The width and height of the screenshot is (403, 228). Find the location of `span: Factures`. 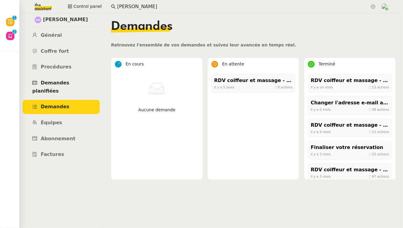

span: Factures is located at coordinates (52, 154).